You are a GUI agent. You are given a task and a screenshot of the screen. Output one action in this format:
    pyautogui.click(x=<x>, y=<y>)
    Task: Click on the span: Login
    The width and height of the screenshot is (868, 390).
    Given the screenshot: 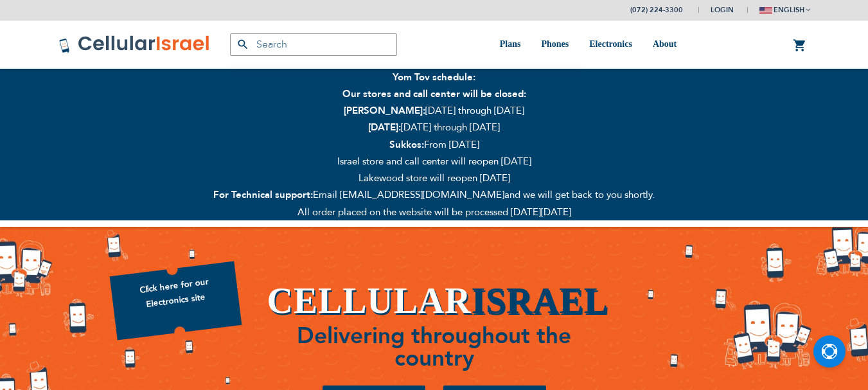 What is the action you would take?
    pyautogui.click(x=722, y=10)
    